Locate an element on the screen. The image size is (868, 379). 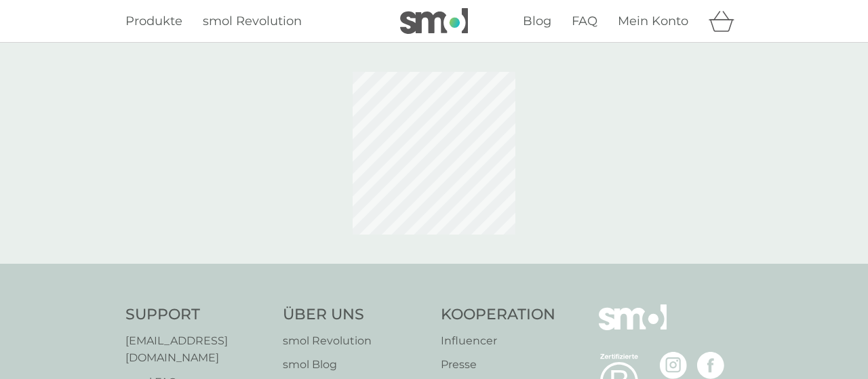
span: Blog is located at coordinates (537, 21).